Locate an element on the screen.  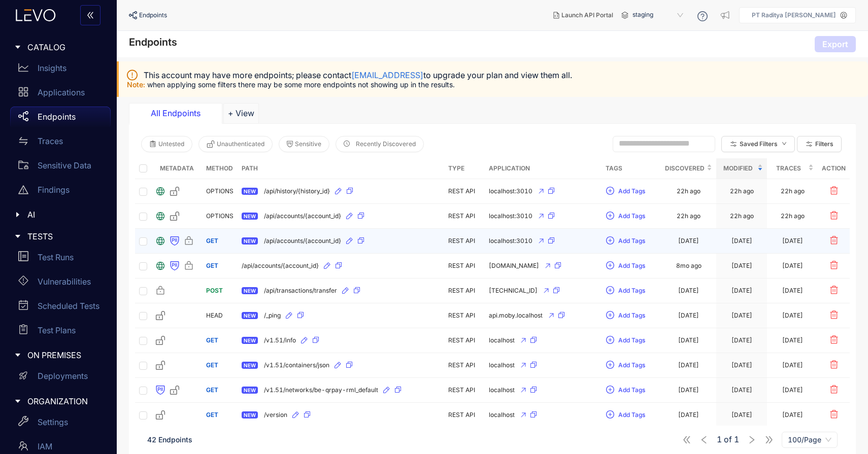
button: clock-circleRecently Discovered is located at coordinates (380, 144).